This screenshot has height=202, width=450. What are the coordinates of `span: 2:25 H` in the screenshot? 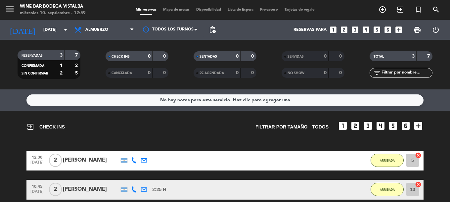 It's located at (159, 189).